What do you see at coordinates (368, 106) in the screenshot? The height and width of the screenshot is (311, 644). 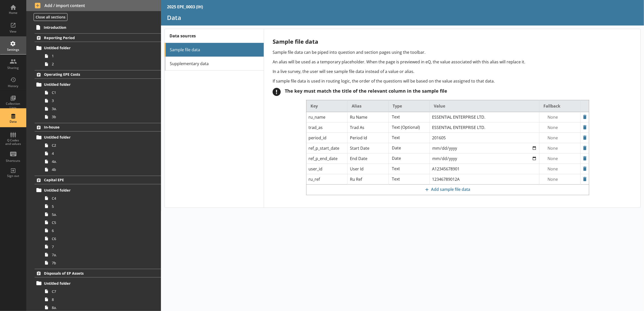 I see `label: Alias` at bounding box center [368, 106].